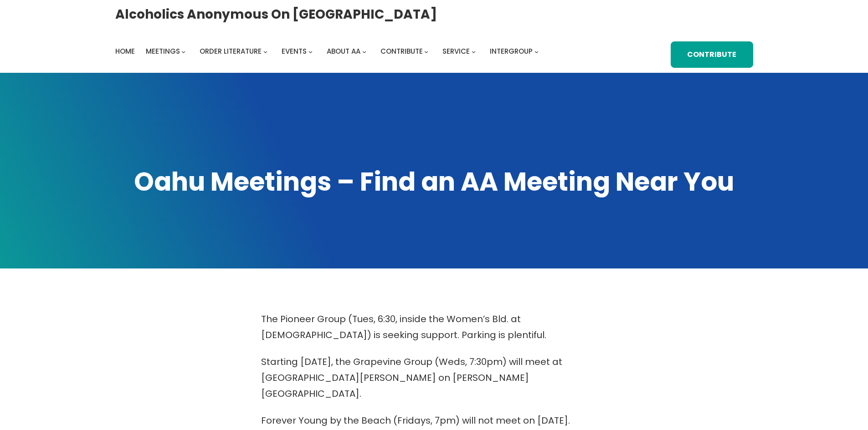 The image size is (868, 430). I want to click on span: Intergroup, so click(512, 51).